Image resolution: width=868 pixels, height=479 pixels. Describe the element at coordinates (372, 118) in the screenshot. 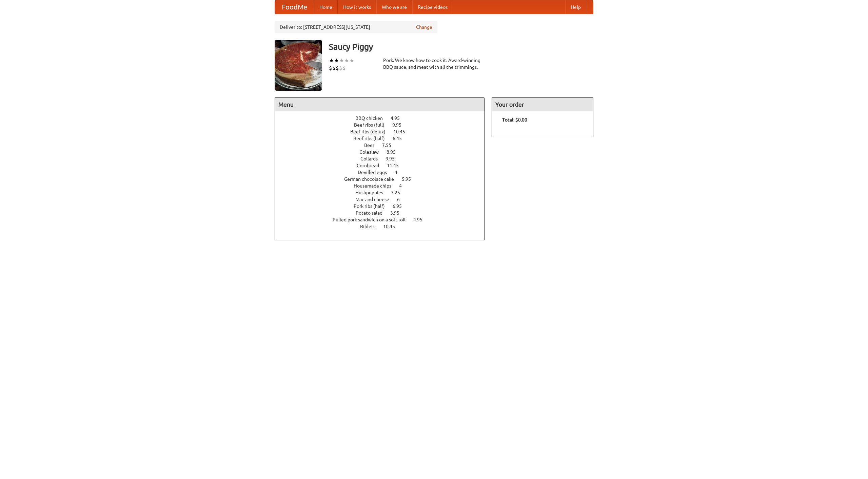

I see `span: BBQ chicken` at that location.